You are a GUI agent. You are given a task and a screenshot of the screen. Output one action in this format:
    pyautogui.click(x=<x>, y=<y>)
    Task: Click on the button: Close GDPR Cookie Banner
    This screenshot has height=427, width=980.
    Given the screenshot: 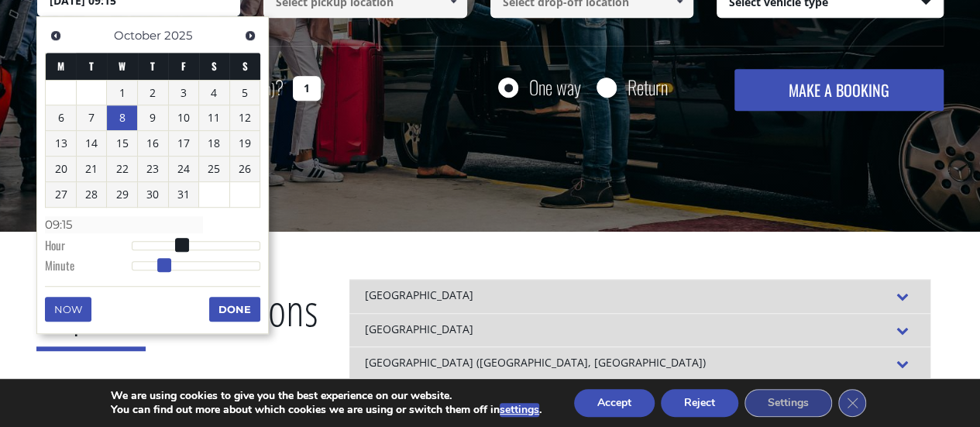 What is the action you would take?
    pyautogui.click(x=852, y=403)
    